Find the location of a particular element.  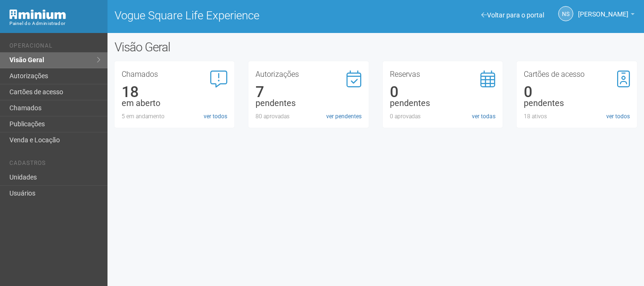

li: Operacional is located at coordinates (55, 47).